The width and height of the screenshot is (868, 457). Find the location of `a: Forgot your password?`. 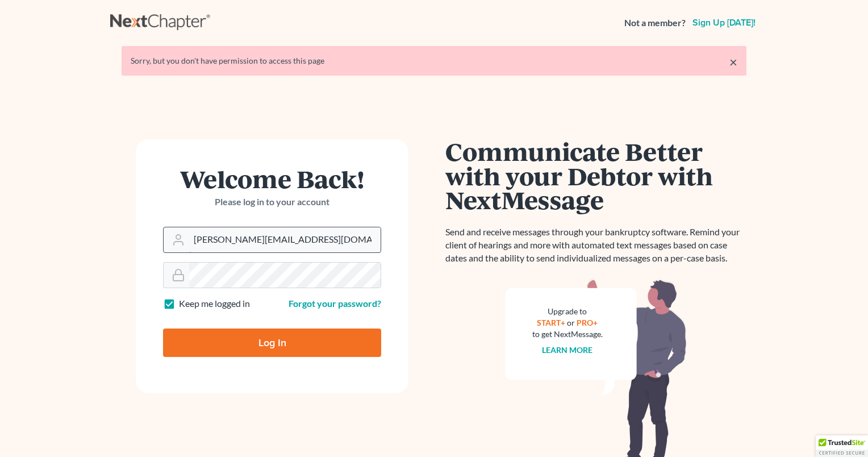

a: Forgot your password? is located at coordinates (334, 303).